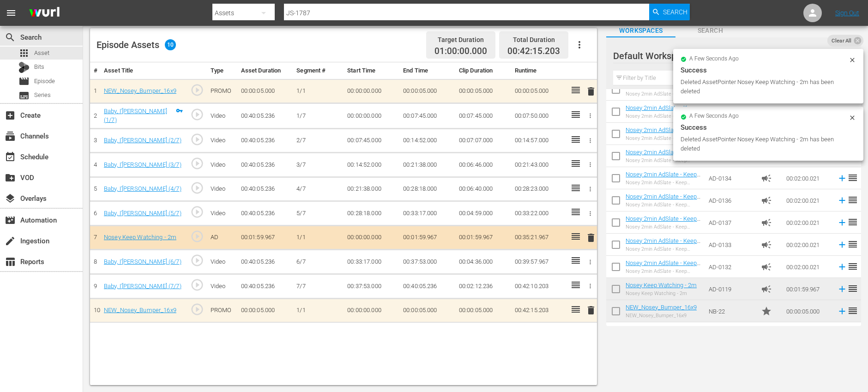 The width and height of the screenshot is (868, 392). I want to click on a: Nosey 2min AdSlate - Keep Watching - SW-18157, JS-0189 TEST non-Roku, so click(663, 137).